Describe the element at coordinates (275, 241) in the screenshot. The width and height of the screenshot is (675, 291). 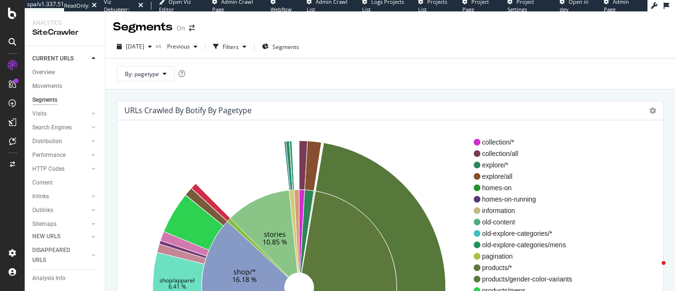
I see `text: 10.85 %` at that location.